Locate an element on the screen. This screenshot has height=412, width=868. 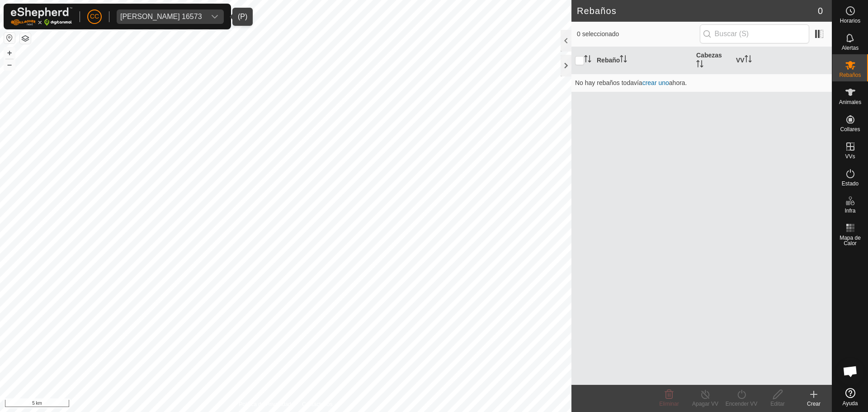
a: crear uno is located at coordinates (656, 83).